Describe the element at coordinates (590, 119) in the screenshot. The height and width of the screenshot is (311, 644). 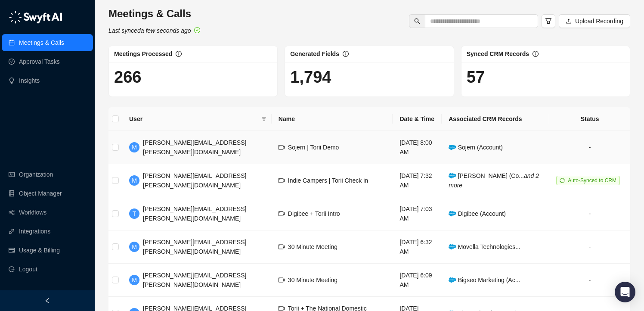
I see `th: Status` at that location.